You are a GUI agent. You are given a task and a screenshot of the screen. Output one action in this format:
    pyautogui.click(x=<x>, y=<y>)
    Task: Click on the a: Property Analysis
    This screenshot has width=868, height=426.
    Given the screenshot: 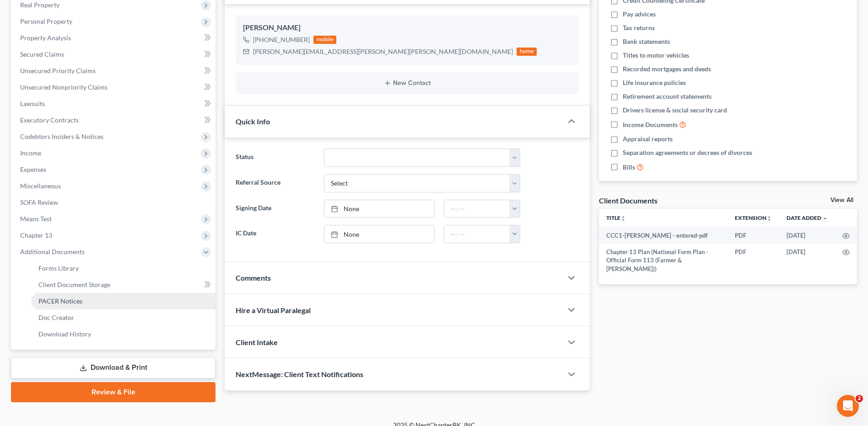 What is the action you would take?
    pyautogui.click(x=114, y=38)
    